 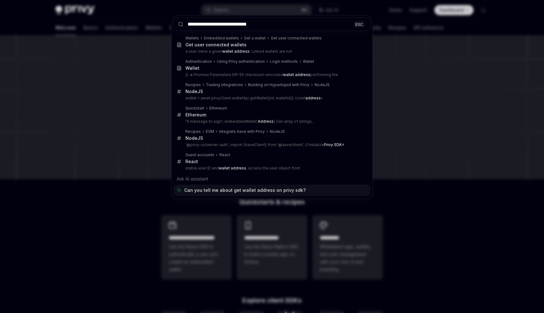 What do you see at coordinates (221, 38) in the screenshot?
I see `div: Embedded wallets` at bounding box center [221, 38].